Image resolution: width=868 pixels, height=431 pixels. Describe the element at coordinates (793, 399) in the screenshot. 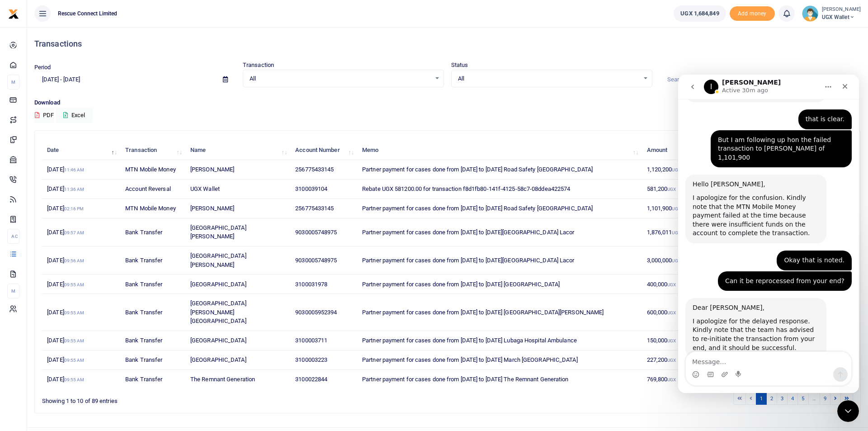

I see `a: 4` at that location.